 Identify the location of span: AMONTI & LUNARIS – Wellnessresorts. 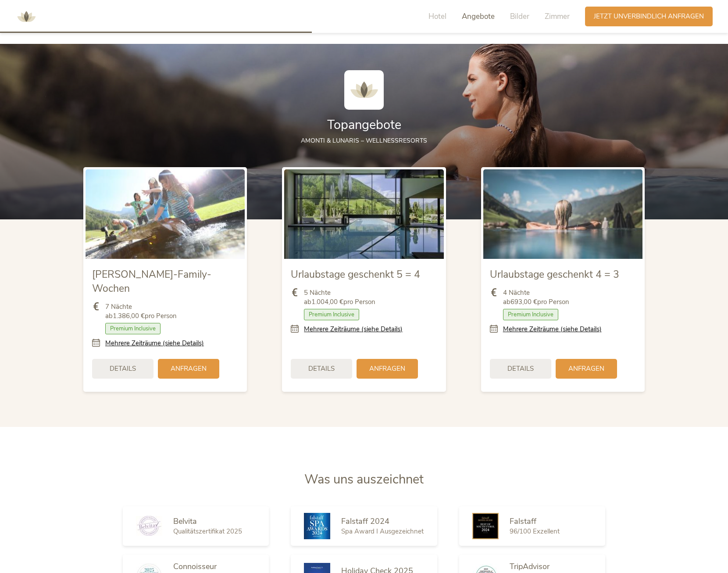
(364, 140).